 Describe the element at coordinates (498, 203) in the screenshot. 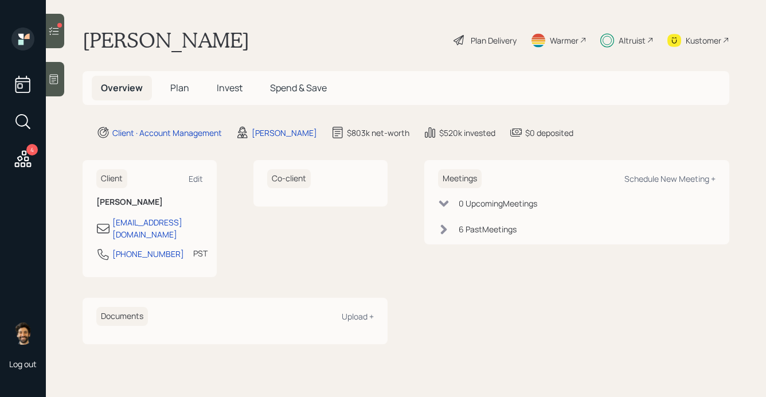

I see `div: 0 Upcoming Meeting s` at that location.